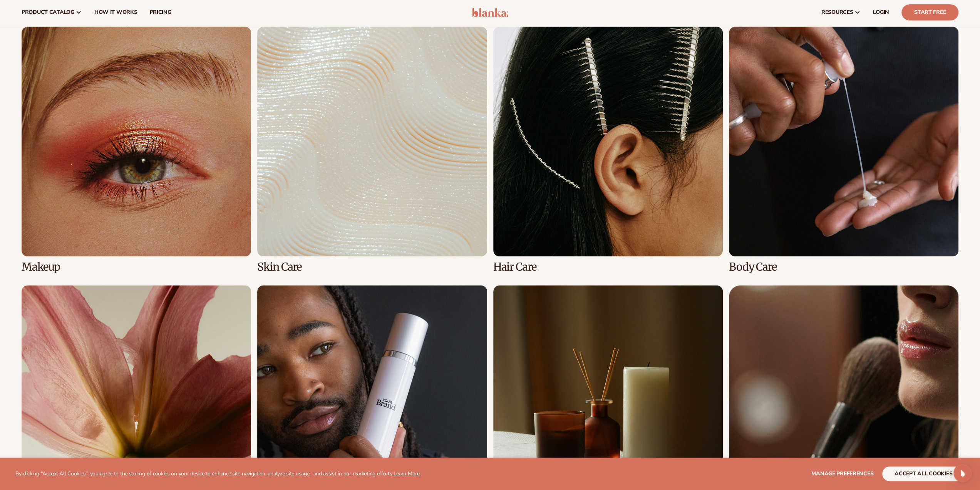 The height and width of the screenshot is (490, 980). I want to click on div: 2 / 8, so click(372, 149).